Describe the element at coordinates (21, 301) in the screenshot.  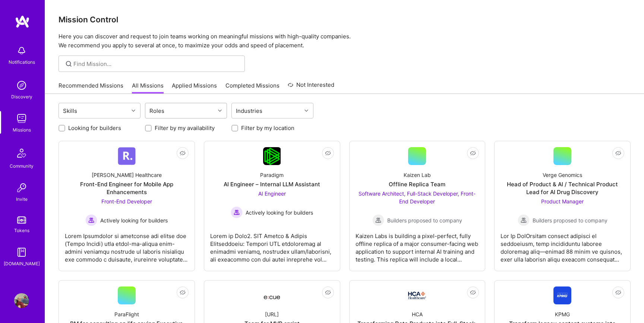
I see `img: User Avatar` at that location.